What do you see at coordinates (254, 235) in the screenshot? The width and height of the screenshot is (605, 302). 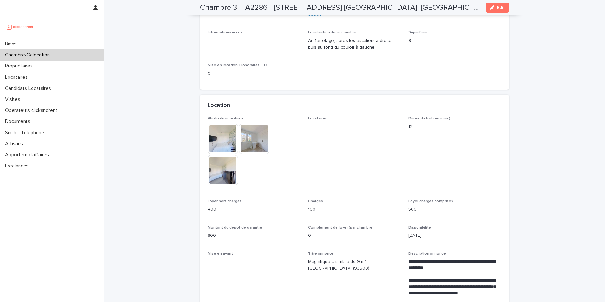 I see `p: 800` at bounding box center [254, 235].